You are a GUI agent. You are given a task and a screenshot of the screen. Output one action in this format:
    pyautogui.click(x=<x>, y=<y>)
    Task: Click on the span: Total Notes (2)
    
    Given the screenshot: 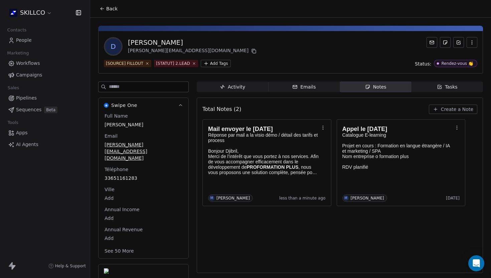 What is the action you would take?
    pyautogui.click(x=222, y=109)
    